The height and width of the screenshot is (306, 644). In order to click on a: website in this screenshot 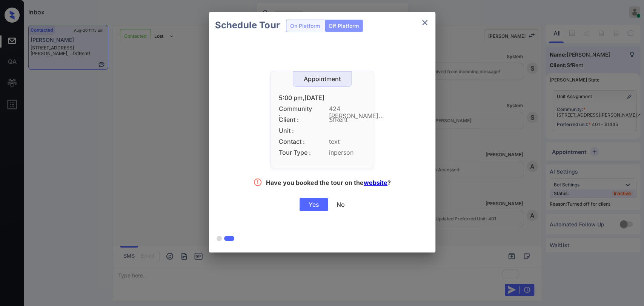, I will do `click(376, 182)`.